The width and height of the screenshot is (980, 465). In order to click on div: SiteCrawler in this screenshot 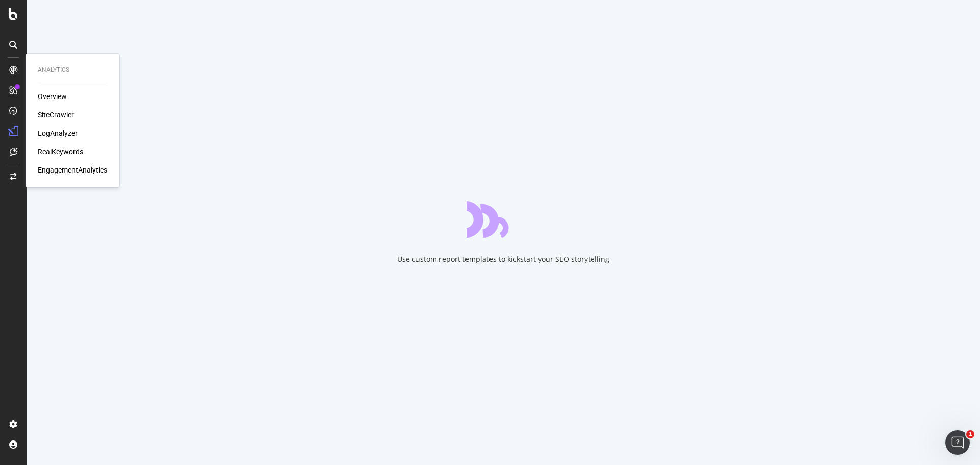, I will do `click(56, 115)`.